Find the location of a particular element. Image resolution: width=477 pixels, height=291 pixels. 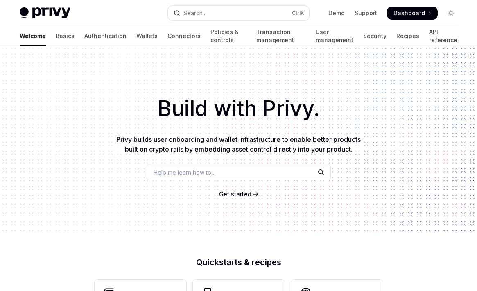

span: Privy builds user onboarding and wallet infrastructure to enable better products built on crypto ... is located at coordinates (238, 144).